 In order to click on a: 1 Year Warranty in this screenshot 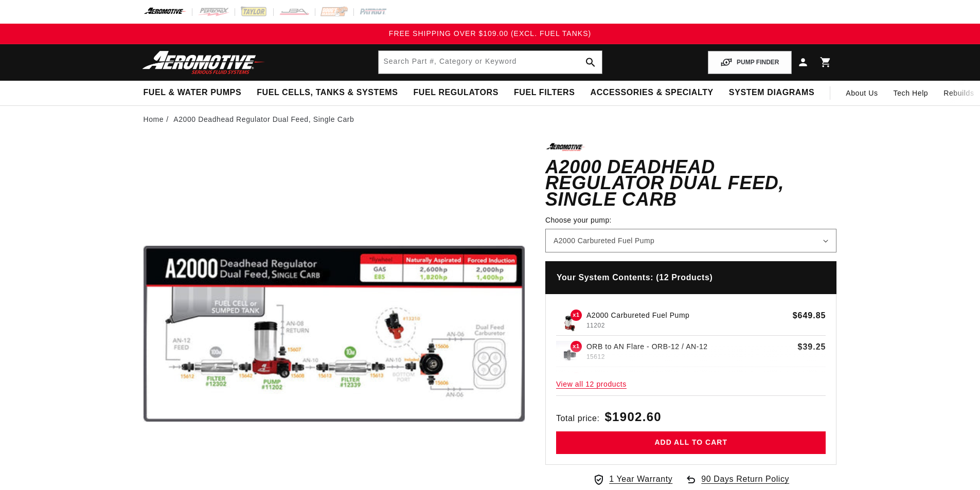, I will do `click(632, 479)`.